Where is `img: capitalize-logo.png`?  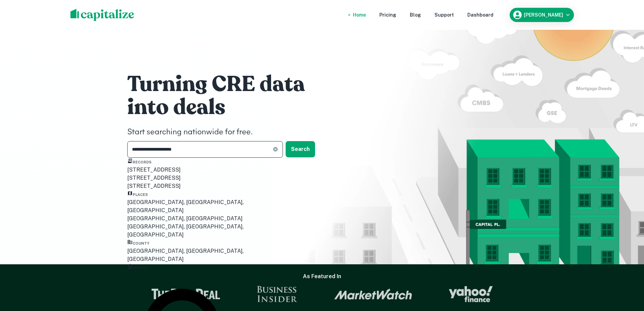
img: capitalize-logo.png is located at coordinates (102, 15).